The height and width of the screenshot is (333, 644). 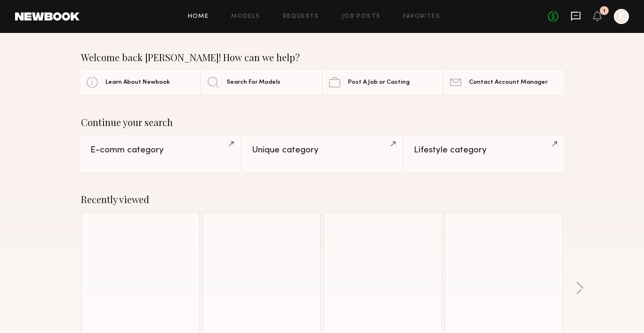 I want to click on a: Job Posts, so click(x=361, y=17).